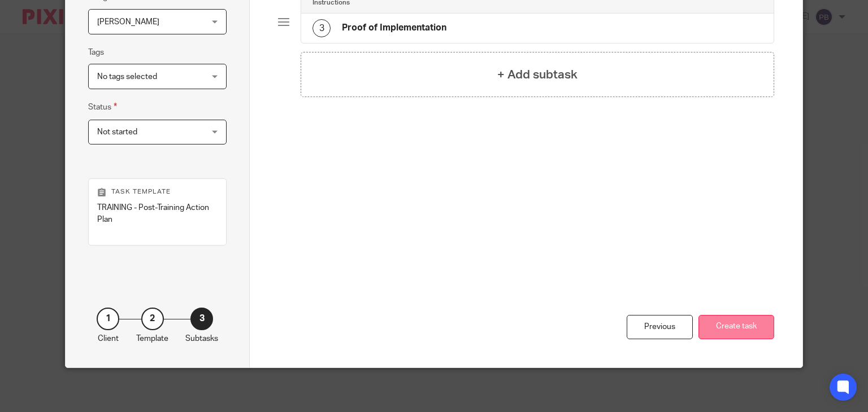 The image size is (868, 412). Describe the element at coordinates (117, 132) in the screenshot. I see `span: Not started` at that location.